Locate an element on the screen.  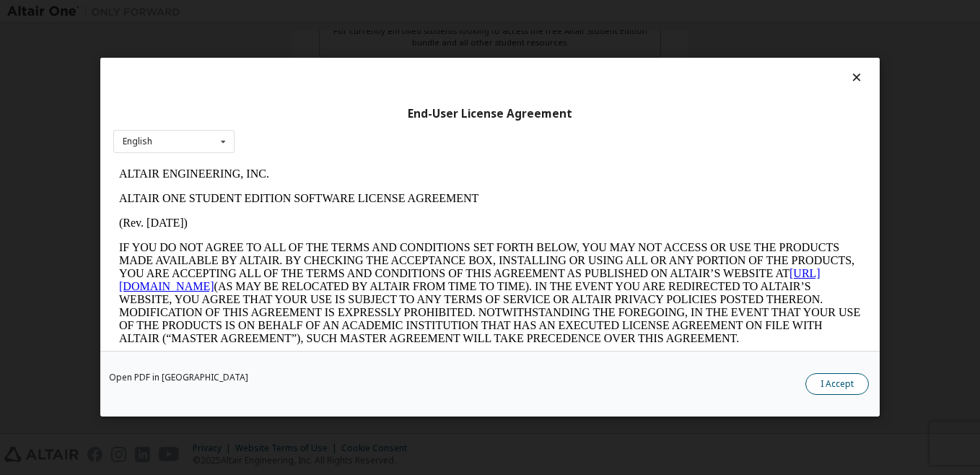
p: IF YOU DO NOT AGREE TO ALL OF THE TERMS AND CONDITIONS SET FORTH BELOW, YOU MAY NOT ACCESS OR USE... is located at coordinates (377, 131).